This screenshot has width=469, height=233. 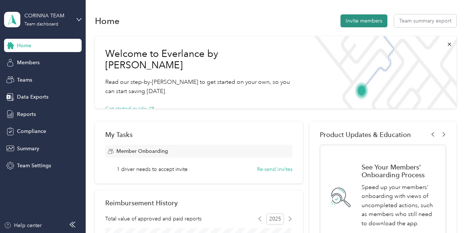 What do you see at coordinates (31, 131) in the screenshot?
I see `span: Compliance` at bounding box center [31, 131].